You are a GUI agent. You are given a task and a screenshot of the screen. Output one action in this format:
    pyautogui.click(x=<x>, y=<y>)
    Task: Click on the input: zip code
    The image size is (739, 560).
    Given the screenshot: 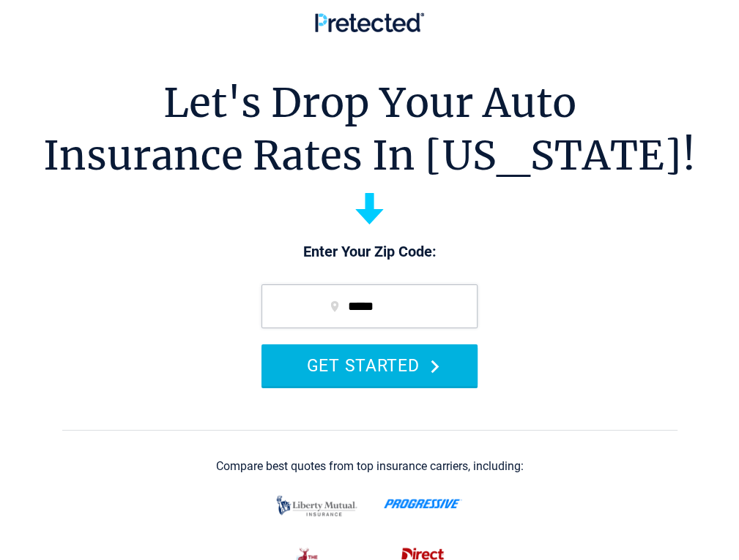 What is the action you would take?
    pyautogui.click(x=369, y=307)
    